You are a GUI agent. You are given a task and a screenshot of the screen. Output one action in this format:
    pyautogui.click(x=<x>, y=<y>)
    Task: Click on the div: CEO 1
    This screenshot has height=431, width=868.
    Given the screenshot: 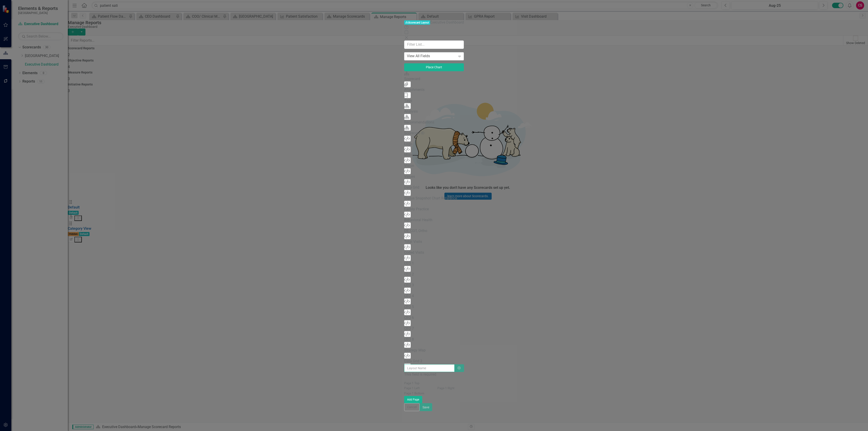 What is the action you would take?
    pyautogui.click(x=434, y=263)
    